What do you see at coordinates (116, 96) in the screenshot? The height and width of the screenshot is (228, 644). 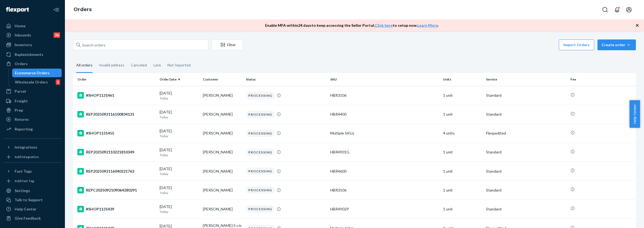 I see `div: #SHOP1131461` at bounding box center [116, 96].